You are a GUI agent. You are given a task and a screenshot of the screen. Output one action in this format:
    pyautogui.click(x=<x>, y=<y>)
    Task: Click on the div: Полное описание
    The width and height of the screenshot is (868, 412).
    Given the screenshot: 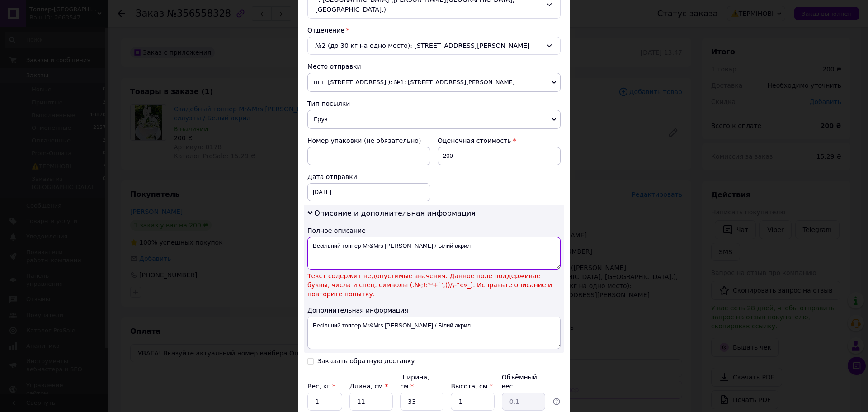 What is the action you would take?
    pyautogui.click(x=434, y=231)
    